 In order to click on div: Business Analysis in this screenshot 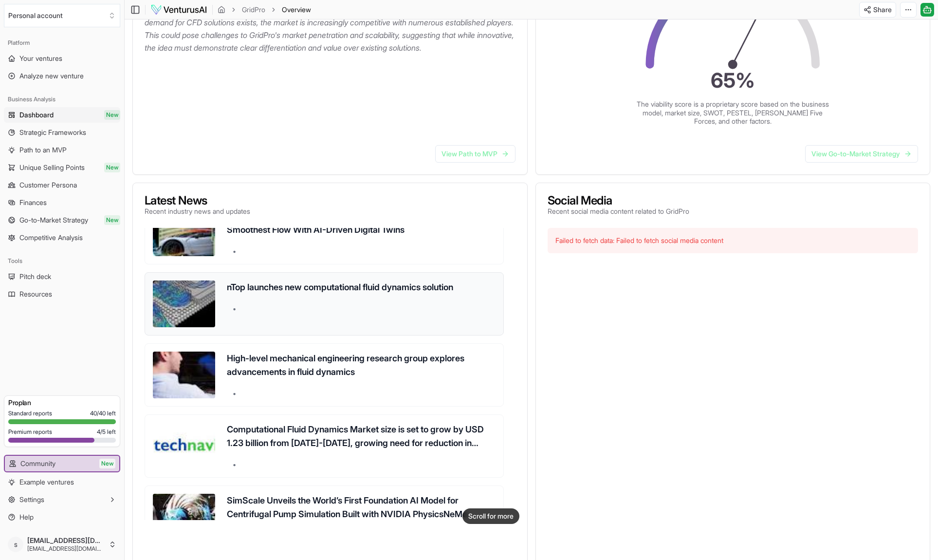, I will do `click(62, 99)`.